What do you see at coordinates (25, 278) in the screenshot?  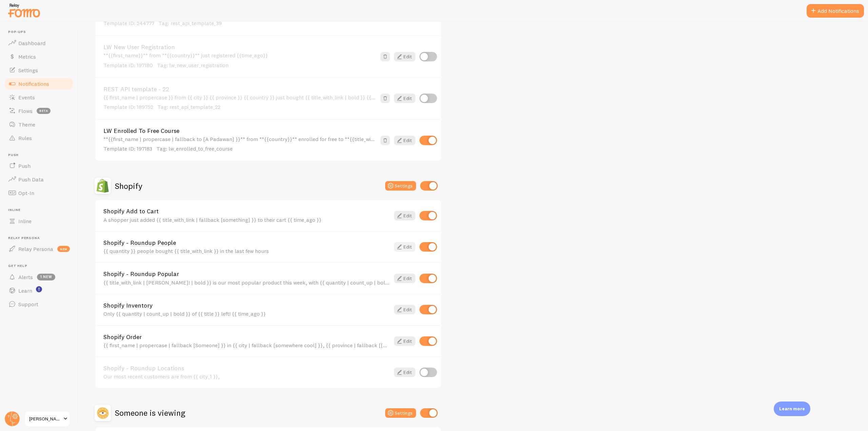 I see `span: Alerts` at bounding box center [25, 278].